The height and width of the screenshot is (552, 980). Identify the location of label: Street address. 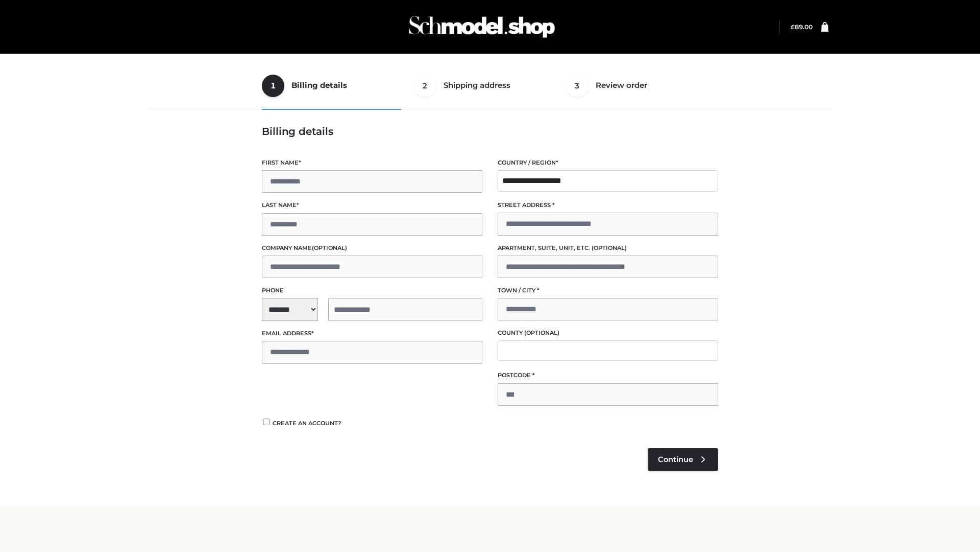
(608, 204).